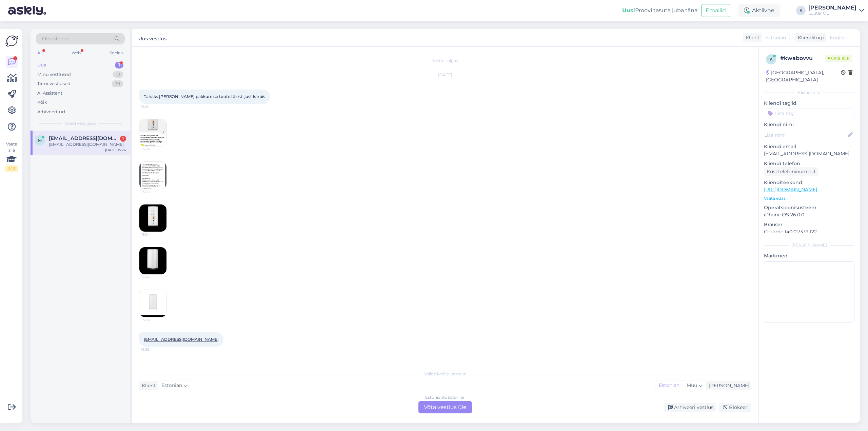 The height and width of the screenshot is (431, 868). What do you see at coordinates (54, 75) in the screenshot?
I see `div: Minu vestlused` at bounding box center [54, 75].